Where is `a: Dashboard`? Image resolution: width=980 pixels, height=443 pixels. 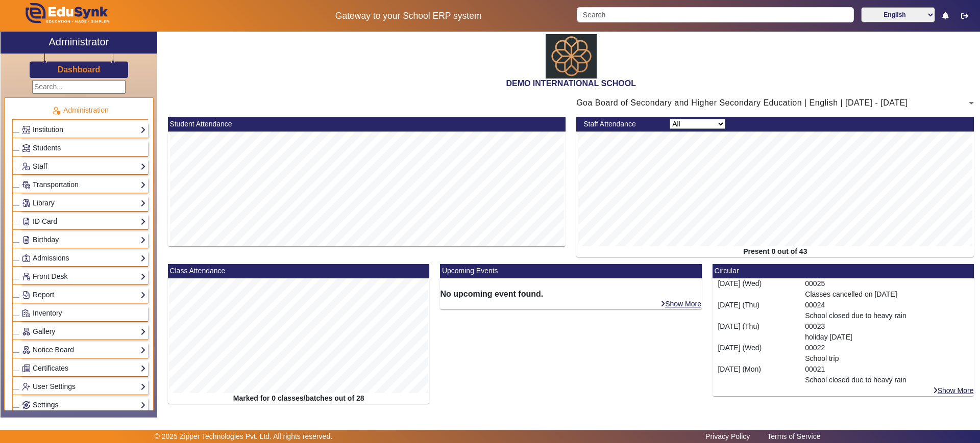
a: Dashboard is located at coordinates (79, 70).